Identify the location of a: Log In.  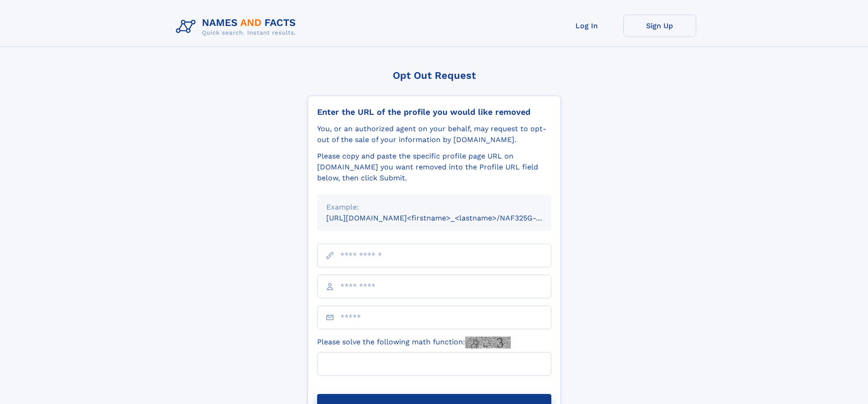
(587, 26).